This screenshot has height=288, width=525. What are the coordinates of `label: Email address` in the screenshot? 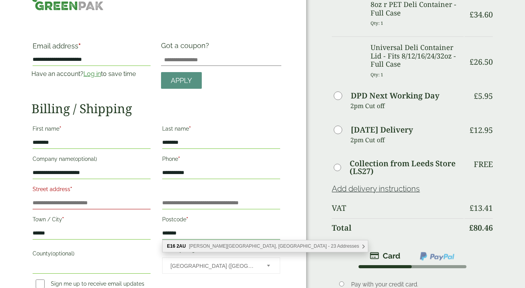 It's located at (92, 48).